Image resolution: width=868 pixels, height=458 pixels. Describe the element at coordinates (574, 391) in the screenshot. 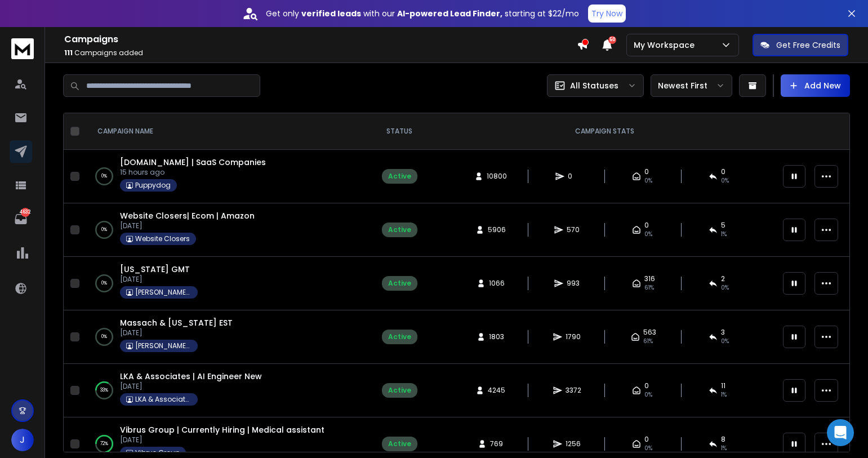

I see `span: 3372` at that location.